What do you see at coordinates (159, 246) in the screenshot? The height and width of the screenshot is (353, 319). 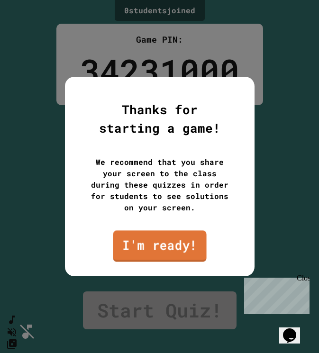 I see `a: I'm ready!` at bounding box center [159, 246].